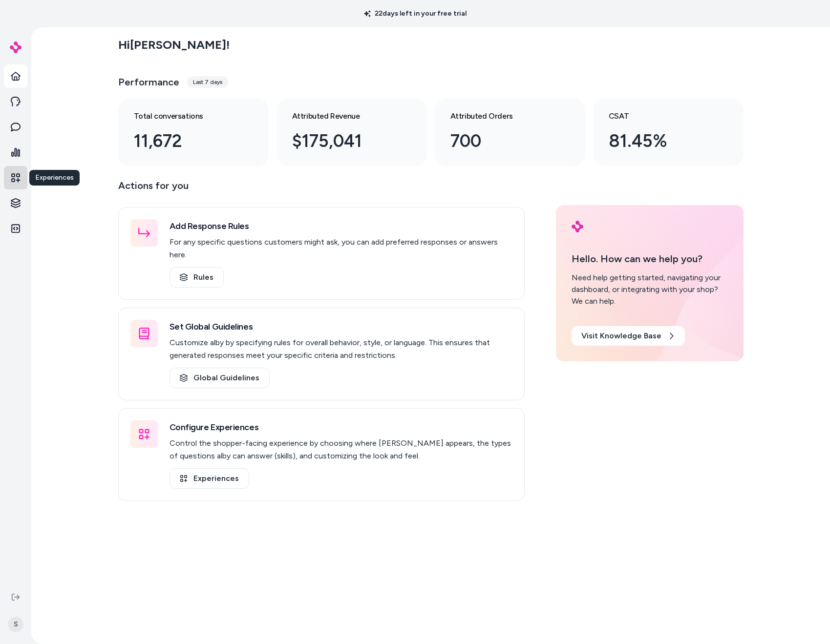 This screenshot has height=644, width=830. What do you see at coordinates (149, 82) in the screenshot?
I see `h3: Performance` at bounding box center [149, 82].